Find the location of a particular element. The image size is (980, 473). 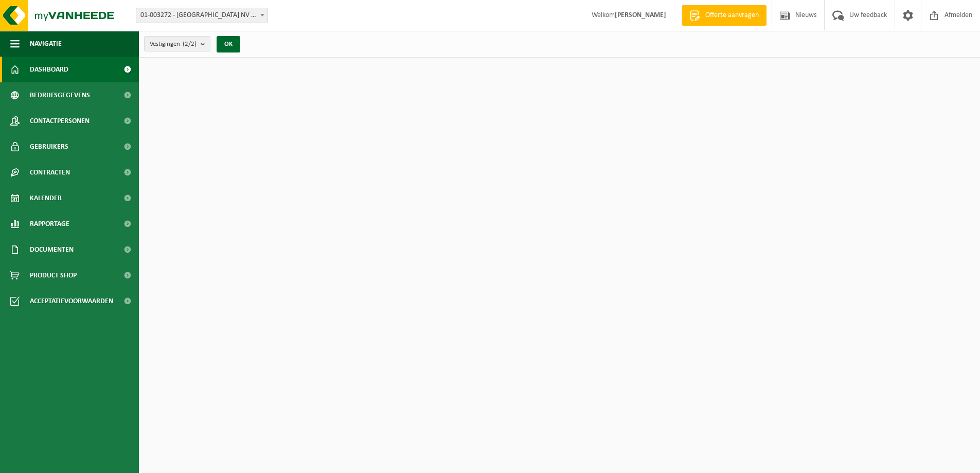

button: OK is located at coordinates (228, 44).